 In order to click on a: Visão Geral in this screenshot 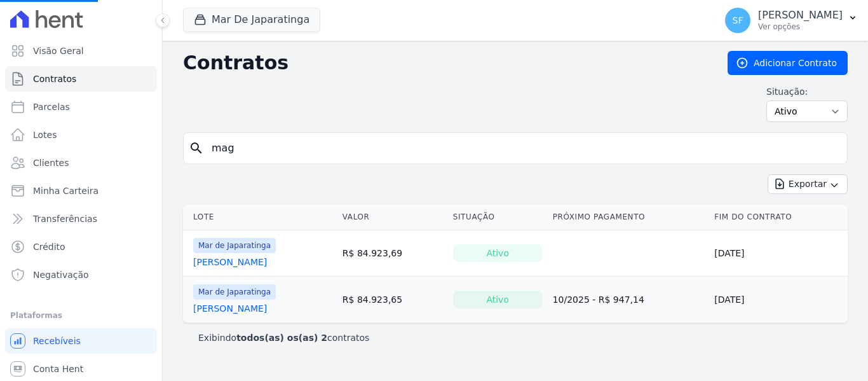, I will do `click(81, 51)`.